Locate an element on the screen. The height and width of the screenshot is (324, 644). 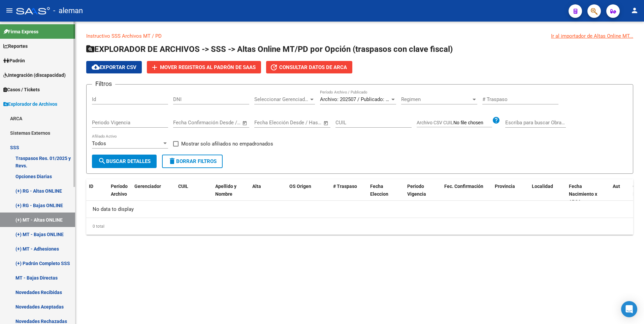
span: Periodo Vigencia is located at coordinates (417, 190).